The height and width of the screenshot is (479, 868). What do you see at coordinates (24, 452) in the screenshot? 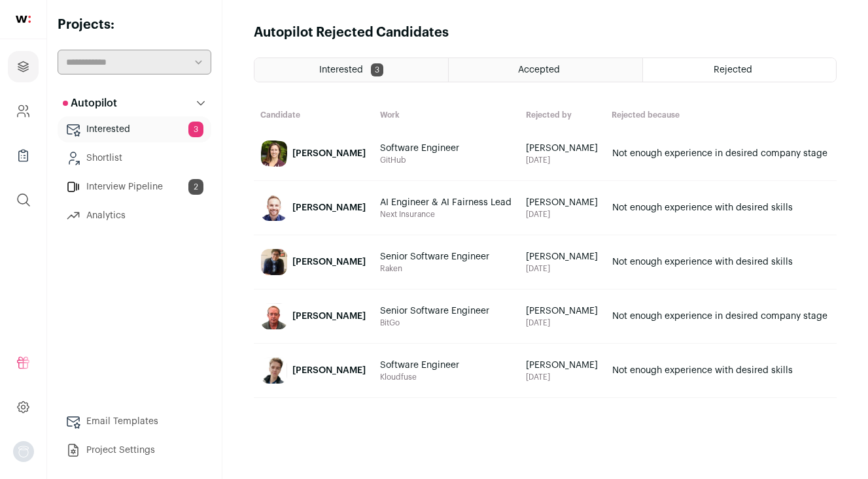
I see `img: nopic.png` at bounding box center [24, 452].